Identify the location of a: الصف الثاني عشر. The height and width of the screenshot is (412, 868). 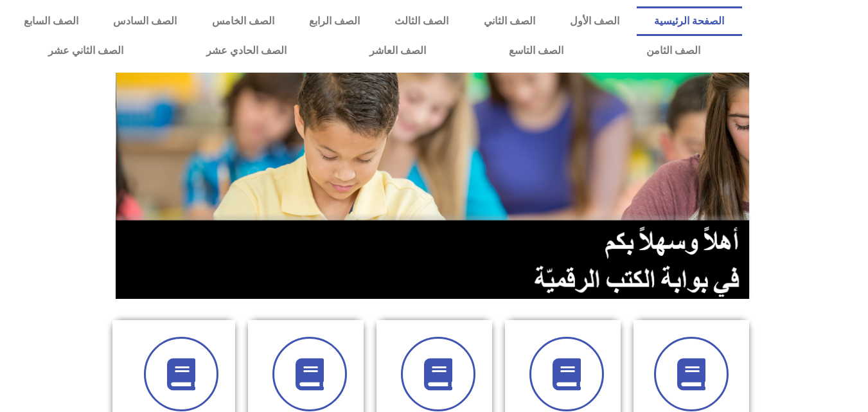
(86, 51).